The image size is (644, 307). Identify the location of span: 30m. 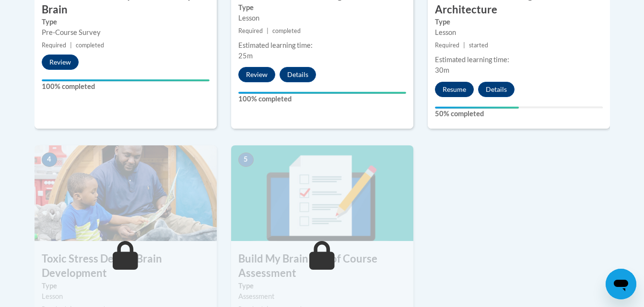
(442, 70).